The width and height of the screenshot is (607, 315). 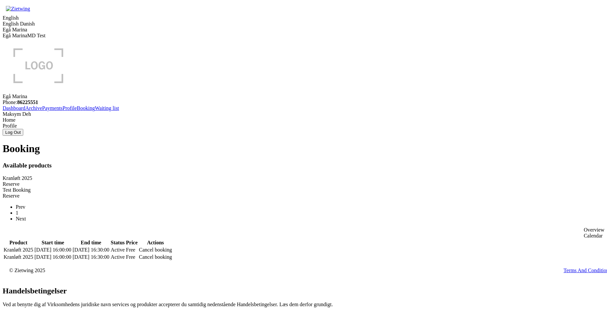 I want to click on div: Phone:, so click(x=303, y=102).